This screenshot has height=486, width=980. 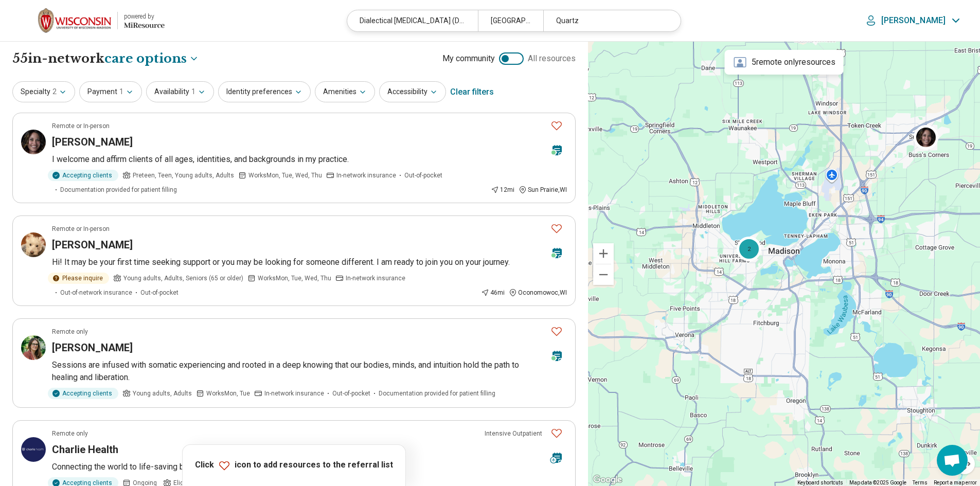 What do you see at coordinates (955, 483) in the screenshot?
I see `a: Report a map error` at bounding box center [955, 483].